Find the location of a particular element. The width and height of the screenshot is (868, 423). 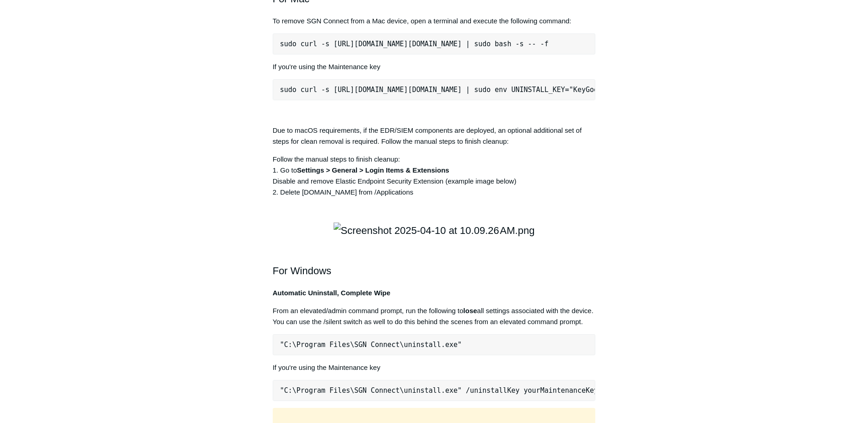

span: "C:\Program Files\SGN Connect\uninstall.exe" is located at coordinates (371, 345).